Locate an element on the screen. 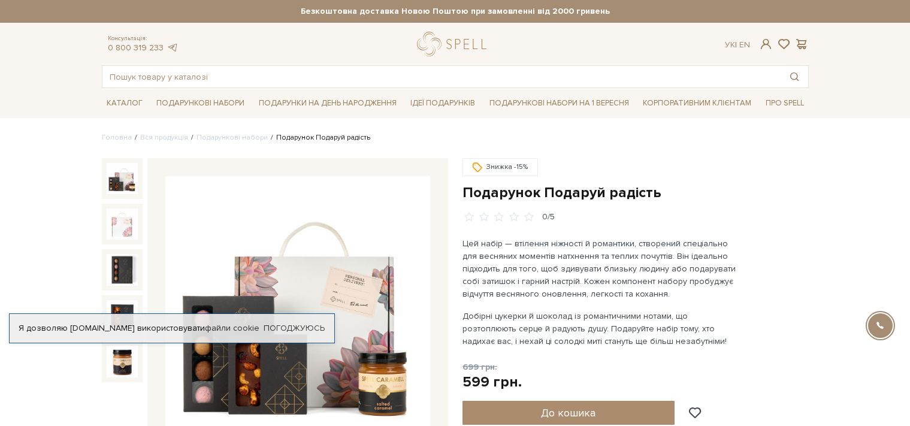  a: Корпоративним клієнтам is located at coordinates (697, 103).